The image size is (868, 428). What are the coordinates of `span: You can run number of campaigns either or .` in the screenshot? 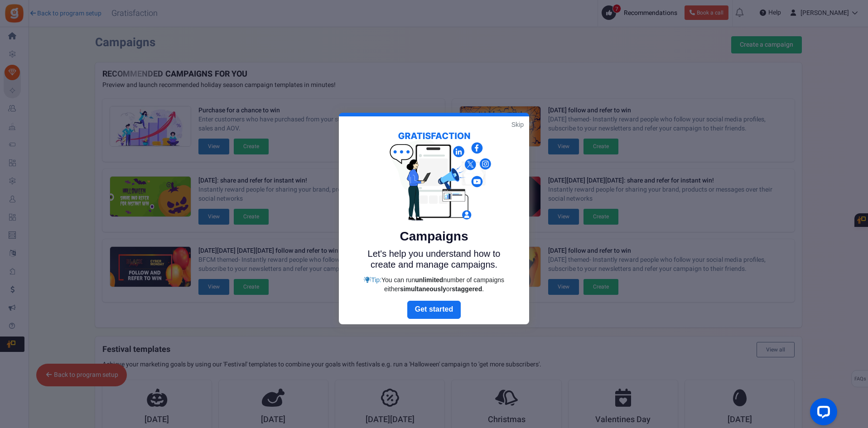 It's located at (442, 285).